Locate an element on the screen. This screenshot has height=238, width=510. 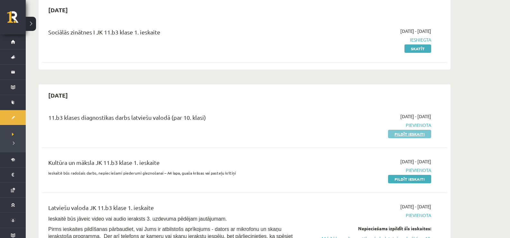
p: Ieskaitē būs radošais darbs, nepieciešami piederumi gleznošanai – A4 lapa, guaša krāsas vai paste... is located at coordinates (174, 173).